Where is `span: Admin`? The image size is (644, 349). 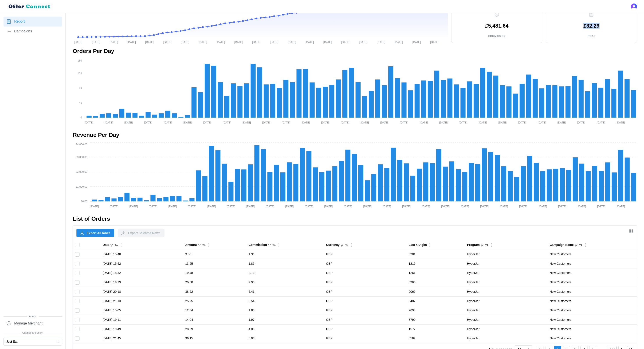
span: Admin is located at coordinates (32, 316).